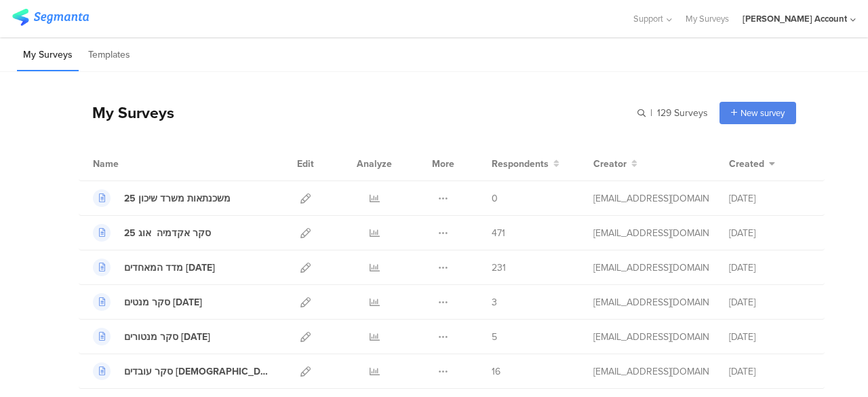 This screenshot has height=397, width=868. I want to click on div: Edit, so click(306, 164).